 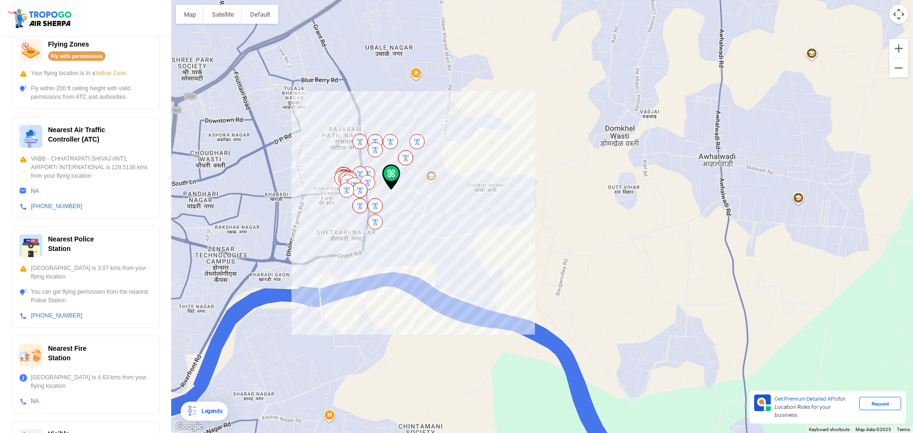 I want to click on span: Flying Zones, so click(x=68, y=44).